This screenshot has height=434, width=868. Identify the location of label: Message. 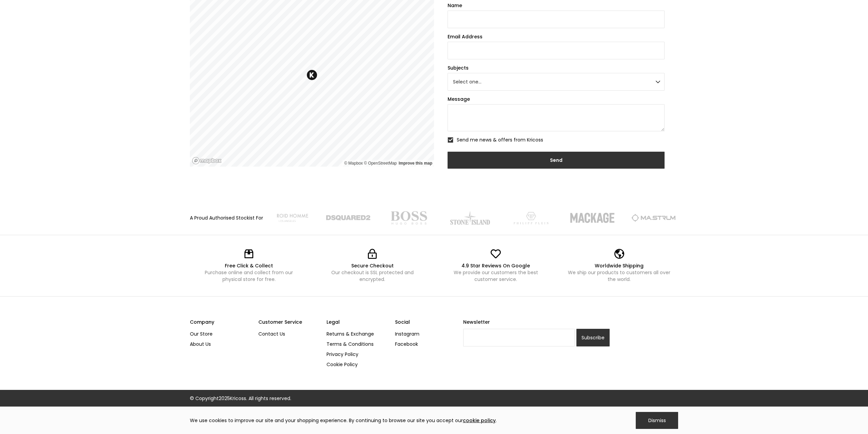
(556, 99).